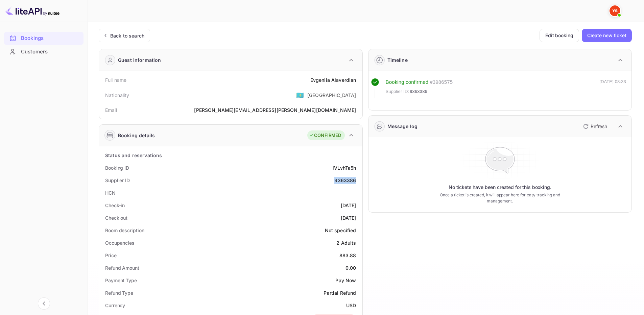  What do you see at coordinates (44, 51) in the screenshot?
I see `a: Customers` at bounding box center [44, 51].